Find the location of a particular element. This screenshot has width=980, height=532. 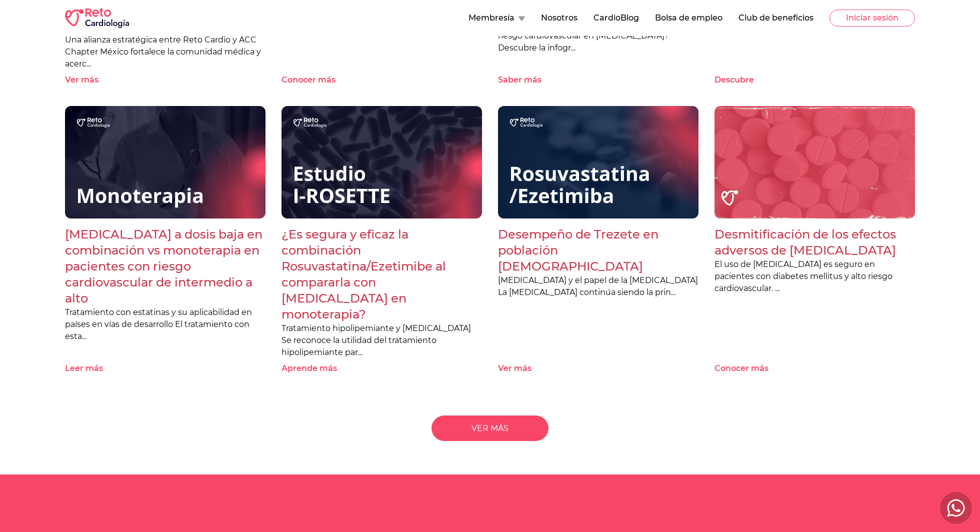

button: Membresía is located at coordinates (497, 18).